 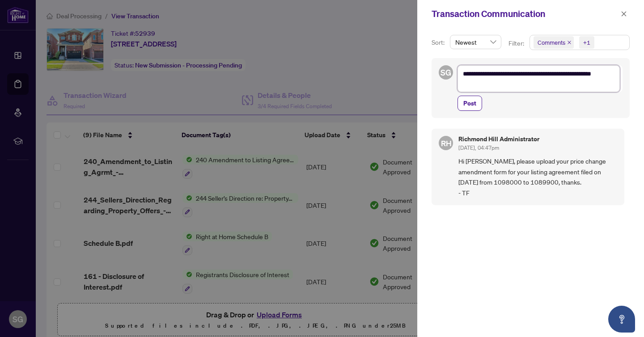 I want to click on span: Newest, so click(x=476, y=42).